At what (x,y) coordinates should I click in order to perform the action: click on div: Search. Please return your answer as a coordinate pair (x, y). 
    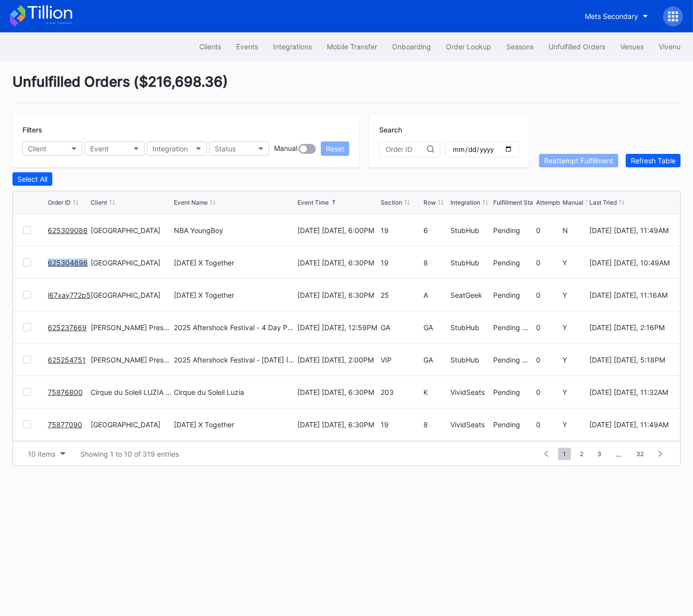
    Looking at the image, I should click on (449, 129).